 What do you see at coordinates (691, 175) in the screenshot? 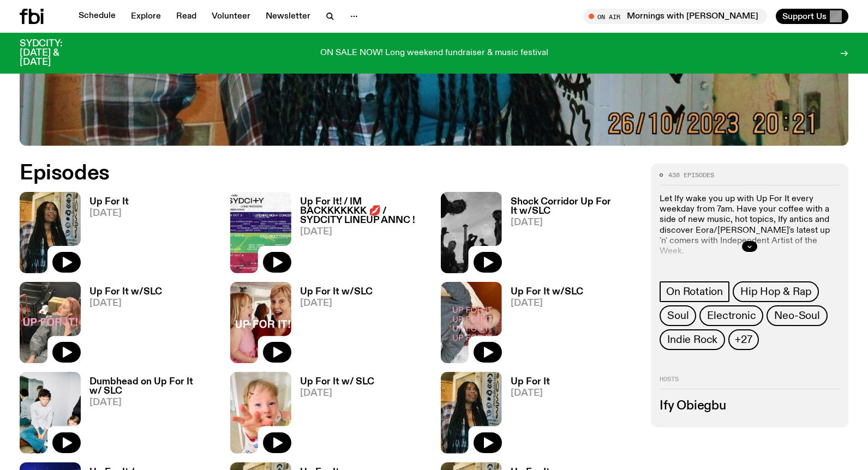
I see `span: 438 episodes` at bounding box center [691, 175].